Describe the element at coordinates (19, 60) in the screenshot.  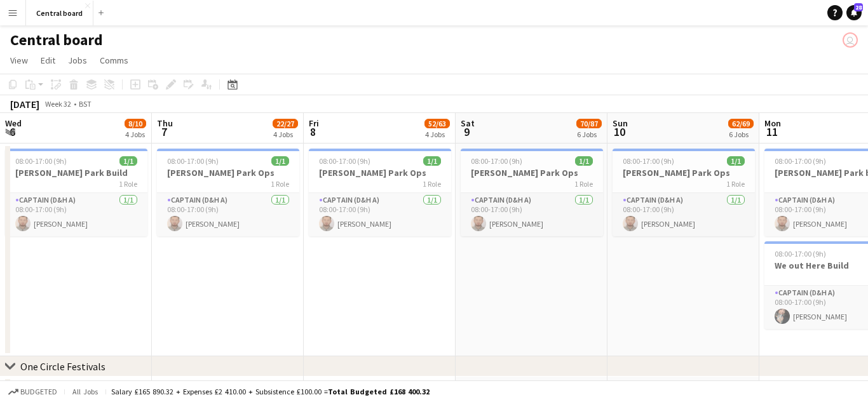
I see `span: View` at that location.